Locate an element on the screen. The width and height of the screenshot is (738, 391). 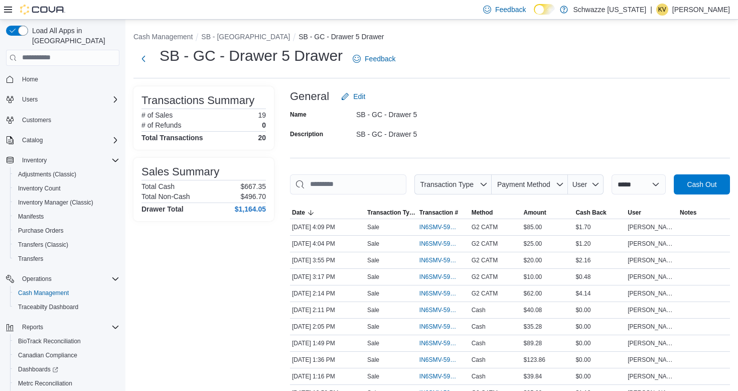
p: $667.35 is located at coordinates (253, 186).